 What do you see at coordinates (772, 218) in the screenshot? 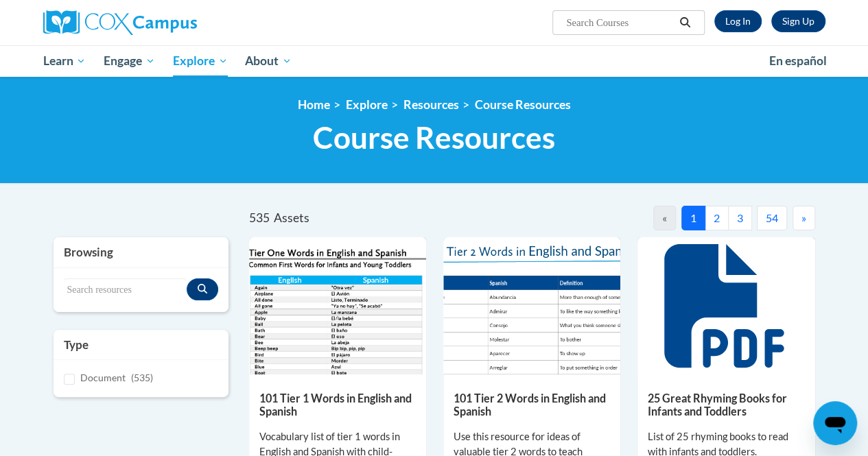
I see `button: 54` at bounding box center [772, 218].